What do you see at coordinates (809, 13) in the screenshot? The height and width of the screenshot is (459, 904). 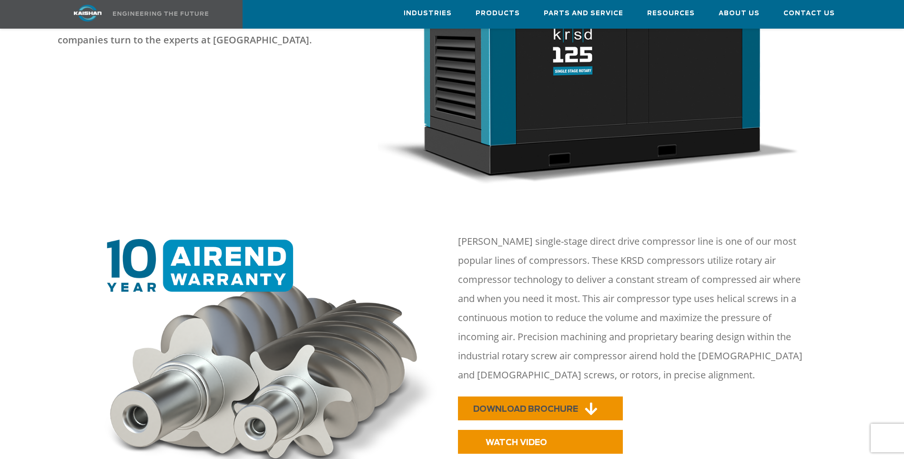 I see `a: Contact Us` at bounding box center [809, 13].